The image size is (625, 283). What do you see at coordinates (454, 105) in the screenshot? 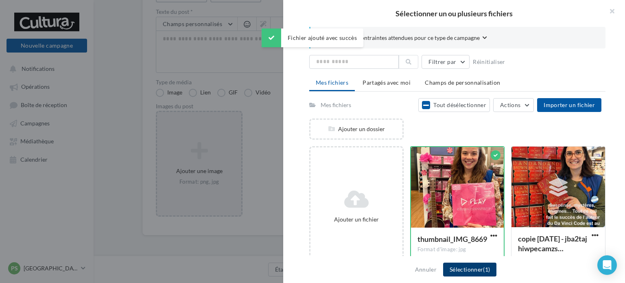
I see `button: Tout désélectionner` at bounding box center [454, 105].